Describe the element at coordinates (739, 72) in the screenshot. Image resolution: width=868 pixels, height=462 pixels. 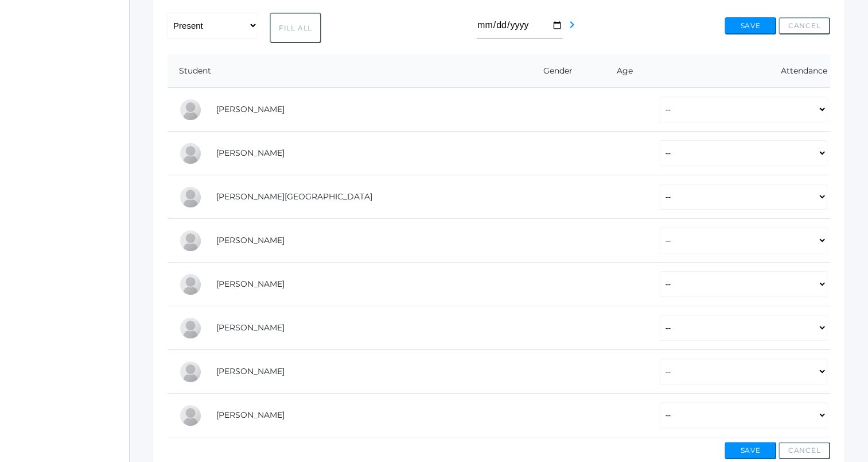
I see `th: Attendance` at that location.